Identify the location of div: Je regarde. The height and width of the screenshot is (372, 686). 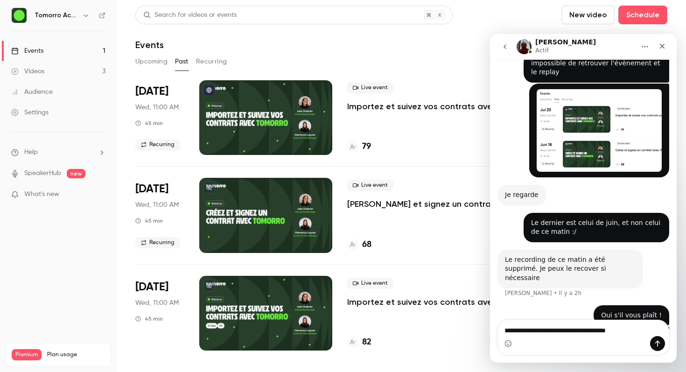
(32, 161).